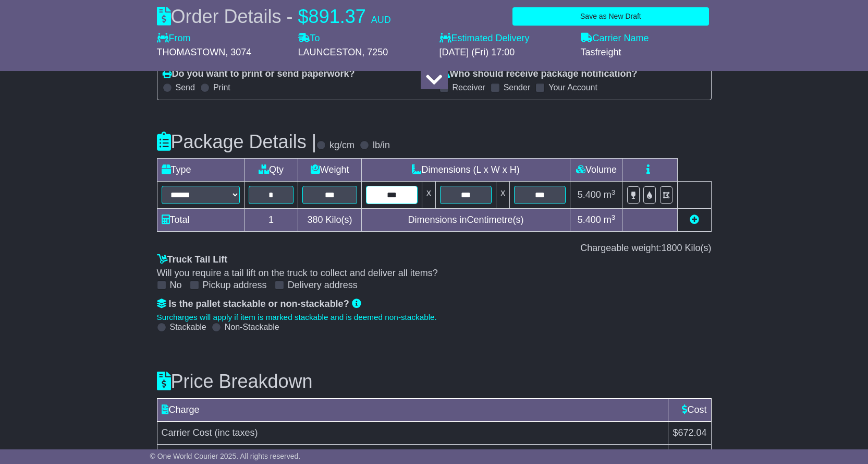  Describe the element at coordinates (466, 220) in the screenshot. I see `td: Dimensions in Centimetre(s)` at that location.